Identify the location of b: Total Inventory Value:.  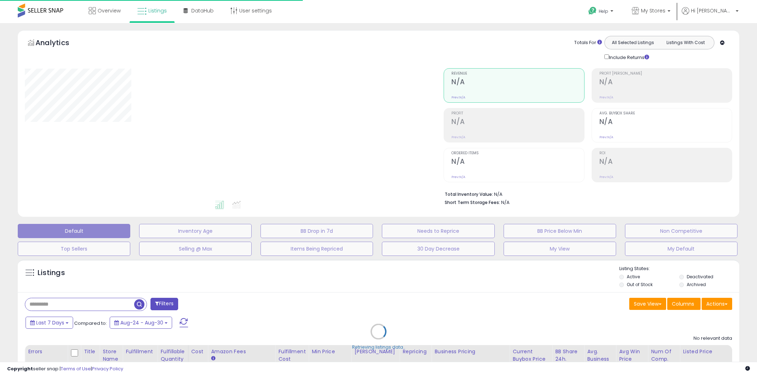
(469, 194).